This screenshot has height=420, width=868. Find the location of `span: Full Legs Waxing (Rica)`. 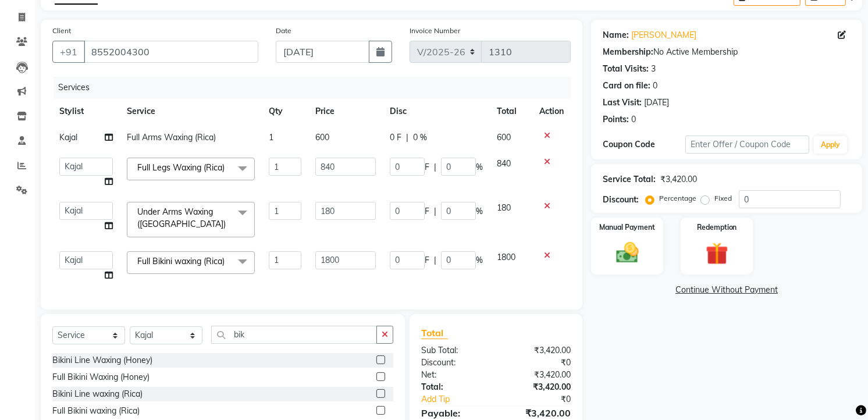

span: Full Legs Waxing (Rica) is located at coordinates (181, 168).